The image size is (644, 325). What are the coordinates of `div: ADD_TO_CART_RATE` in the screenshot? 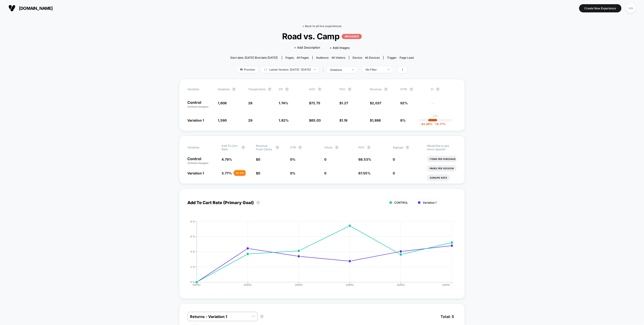 It's located at (318, 256).